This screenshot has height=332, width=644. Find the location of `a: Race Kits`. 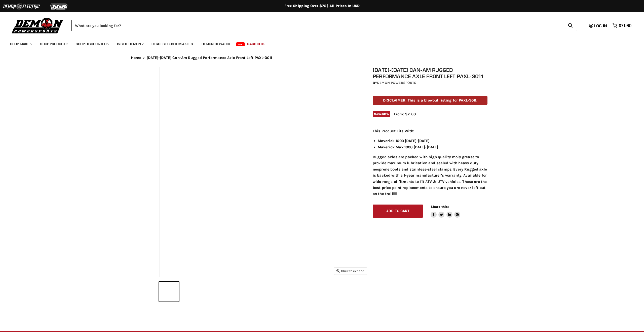

a: Race Kits is located at coordinates (256, 44).